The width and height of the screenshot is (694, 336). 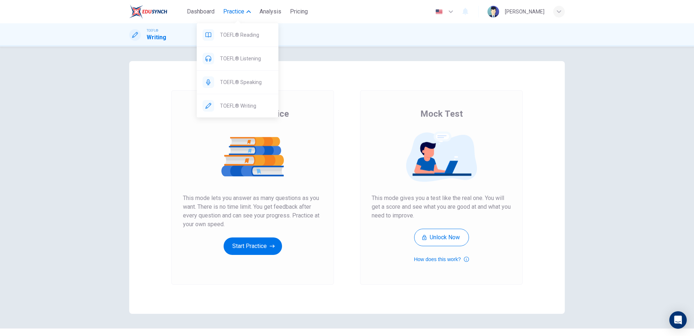 What do you see at coordinates (439, 12) in the screenshot?
I see `img: en` at bounding box center [439, 12].